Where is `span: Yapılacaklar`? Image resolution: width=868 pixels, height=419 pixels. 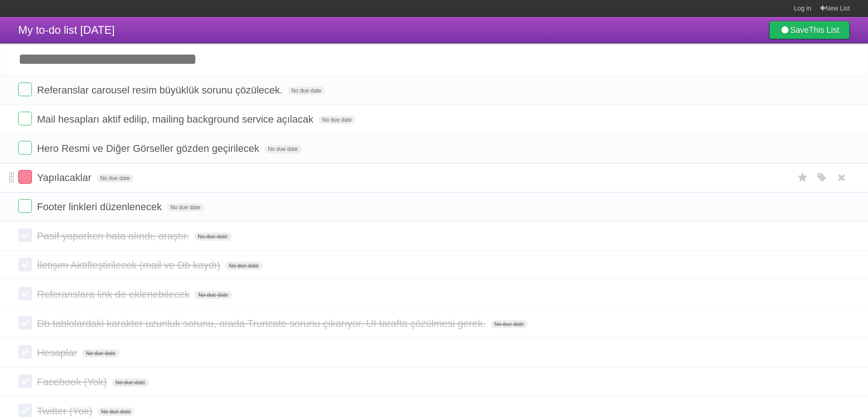 span: Yapılacaklar is located at coordinates (65, 177).